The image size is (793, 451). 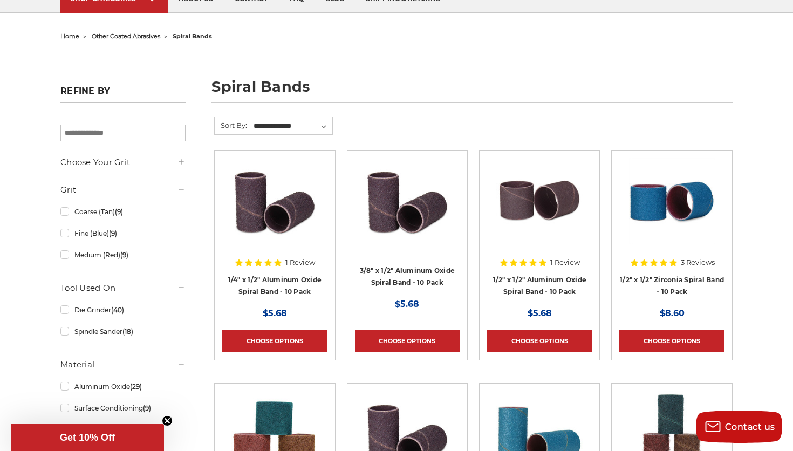 I want to click on a: home, so click(x=70, y=36).